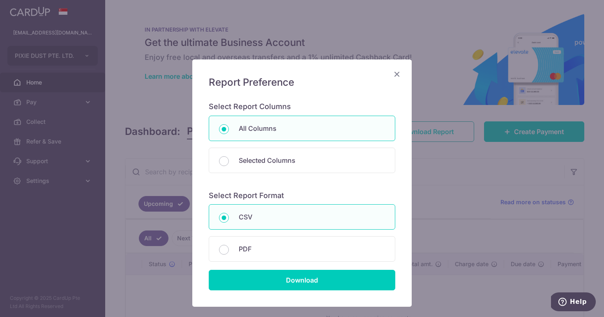 The image size is (604, 317). What do you see at coordinates (312, 217) in the screenshot?
I see `p: CSV` at bounding box center [312, 217].